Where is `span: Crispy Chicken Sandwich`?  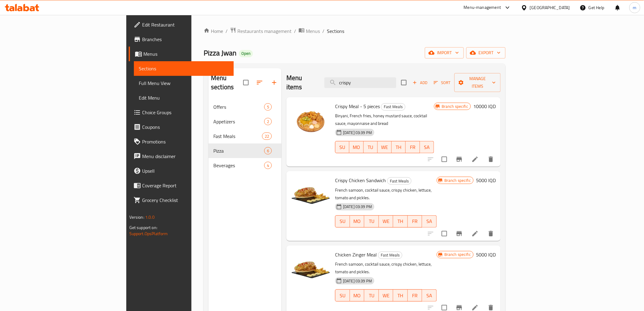
span: Crispy Chicken Sandwich is located at coordinates (360, 180).